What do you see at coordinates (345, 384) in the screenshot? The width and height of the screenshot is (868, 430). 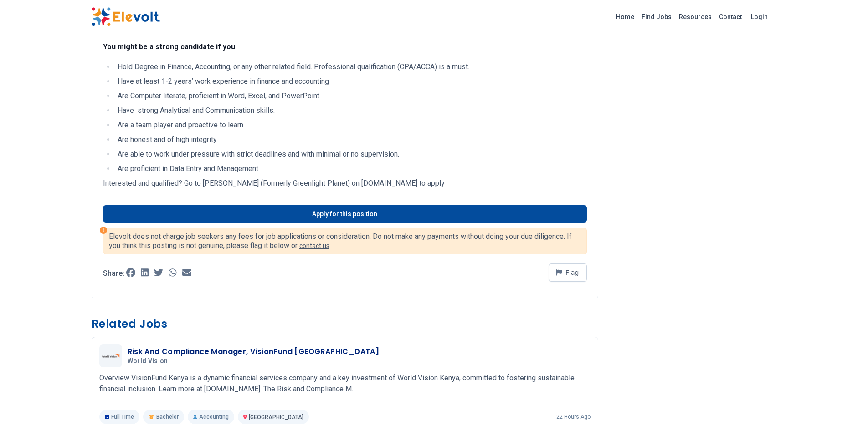 I see `p: Overview VisionFund Kenya is a dynamic financial services company and a key investment of World V...` at bounding box center [345, 384].